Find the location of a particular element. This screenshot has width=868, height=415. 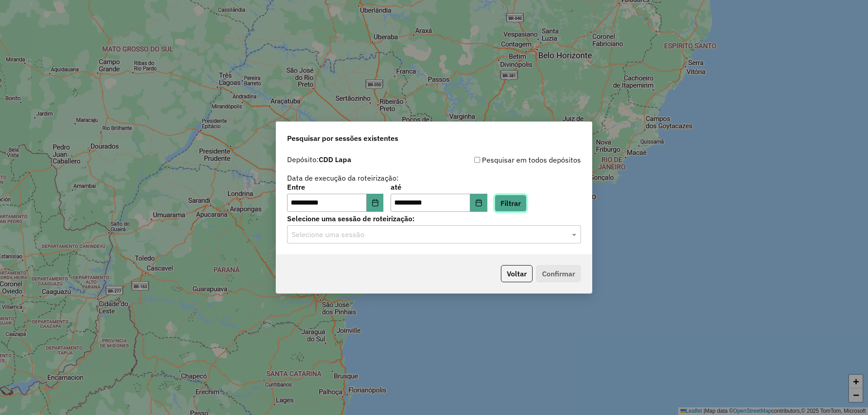

button: Filtrar is located at coordinates (510, 204).